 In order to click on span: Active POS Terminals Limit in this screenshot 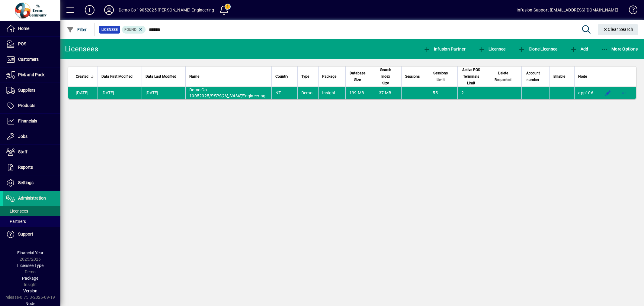, I will do `click(471, 76)`.